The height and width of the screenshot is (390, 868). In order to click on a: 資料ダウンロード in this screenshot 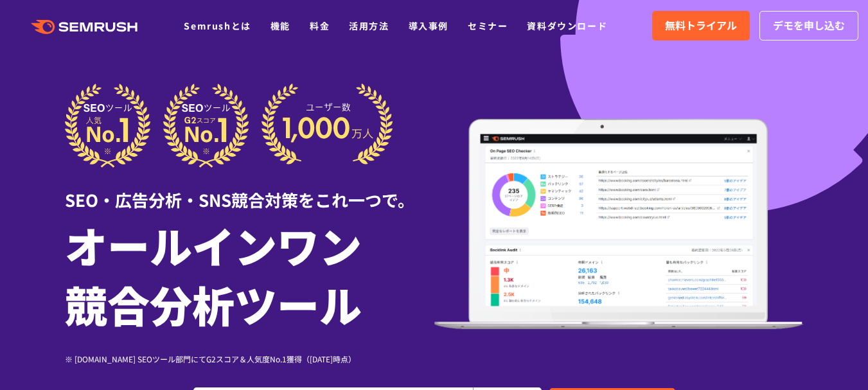, I will do `click(567, 26)`.